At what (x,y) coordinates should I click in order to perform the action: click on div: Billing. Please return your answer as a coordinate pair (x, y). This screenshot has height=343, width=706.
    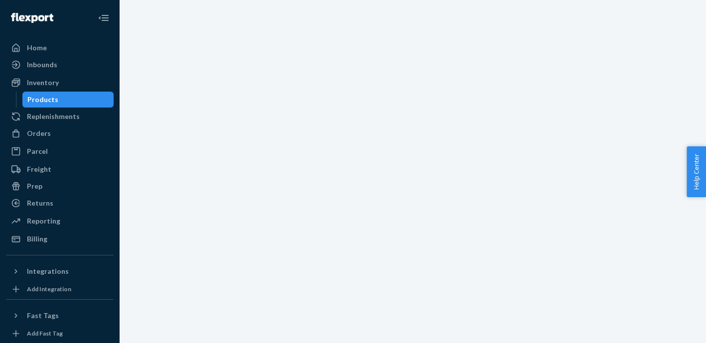
    Looking at the image, I should click on (37, 239).